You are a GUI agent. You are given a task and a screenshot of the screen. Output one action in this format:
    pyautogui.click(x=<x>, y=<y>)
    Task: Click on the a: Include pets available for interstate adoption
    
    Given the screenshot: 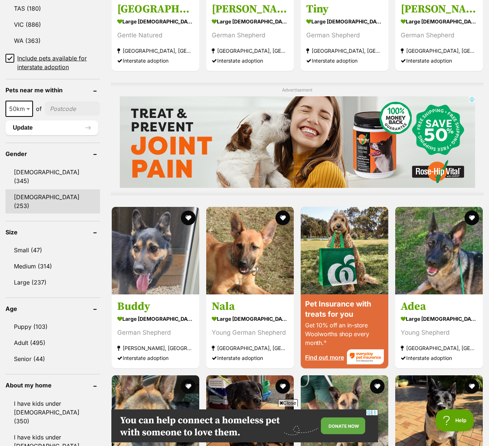 What is the action you would take?
    pyautogui.click(x=53, y=63)
    